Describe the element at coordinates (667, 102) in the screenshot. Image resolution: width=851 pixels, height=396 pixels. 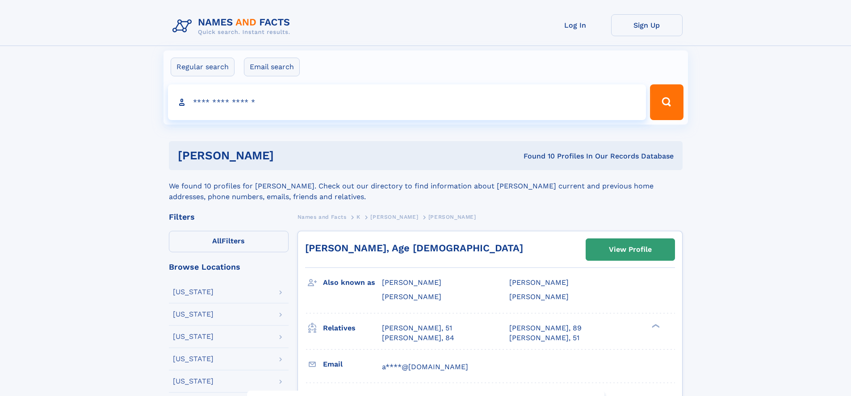
I see `button: Search Button` at that location.